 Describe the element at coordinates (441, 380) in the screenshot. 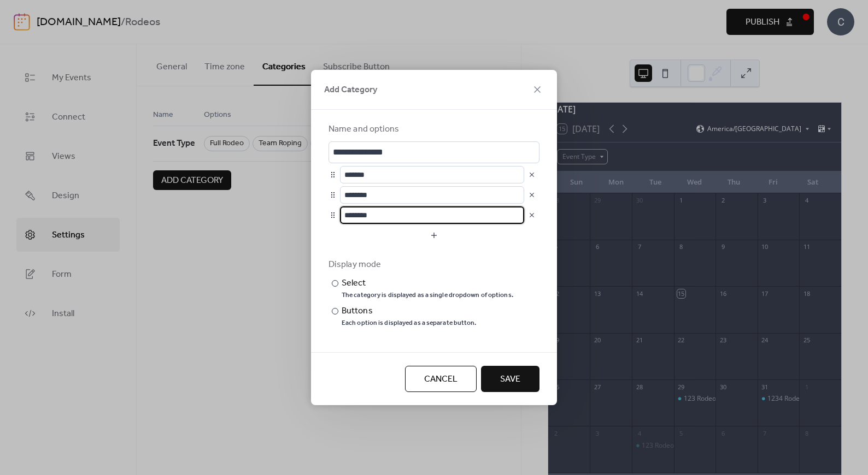

I see `span: Cancel` at that location.